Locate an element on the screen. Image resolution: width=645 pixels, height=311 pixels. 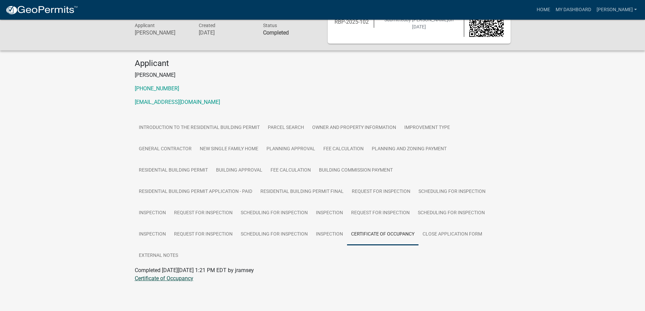
a: Planning and Zoning Payment is located at coordinates (409, 149).